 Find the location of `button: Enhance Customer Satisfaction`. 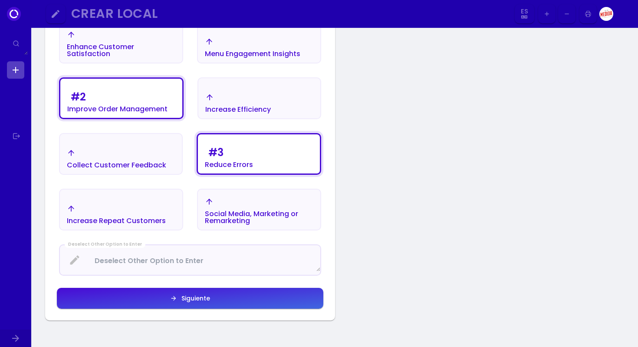

button: Enhance Customer Satisfaction is located at coordinates (121, 43).